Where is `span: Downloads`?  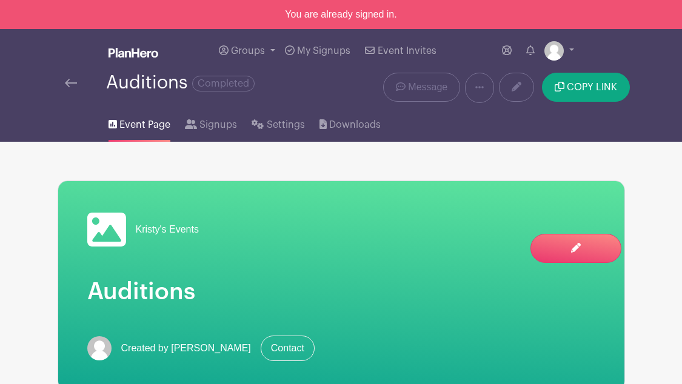 span: Downloads is located at coordinates (355, 125).